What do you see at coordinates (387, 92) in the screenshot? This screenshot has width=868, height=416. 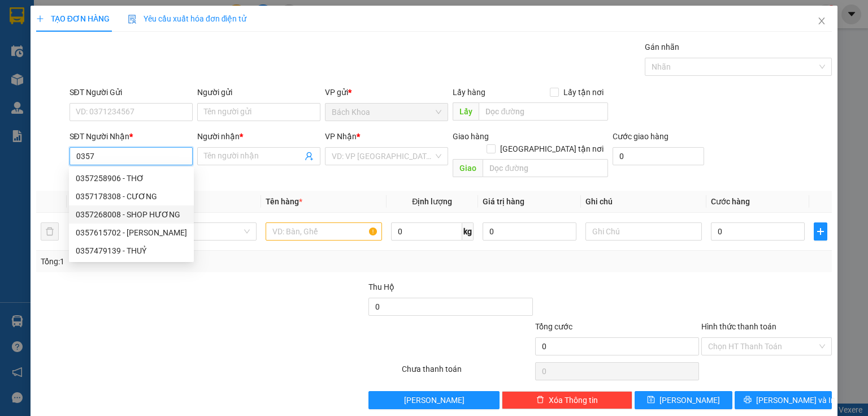 I see `div: VP gửi` at bounding box center [387, 92].